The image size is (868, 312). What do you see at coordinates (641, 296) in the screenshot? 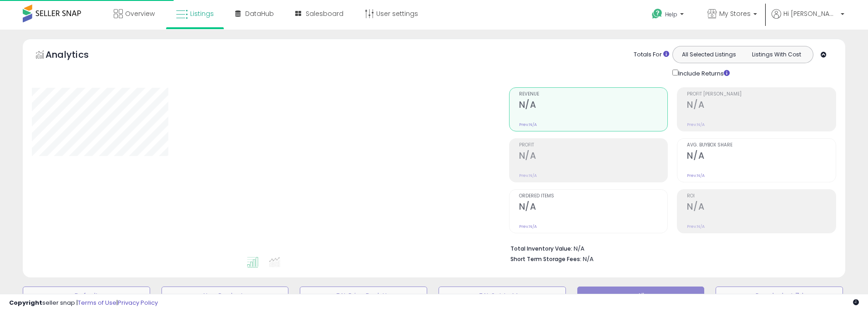
I see `button: All` at bounding box center [641, 296].